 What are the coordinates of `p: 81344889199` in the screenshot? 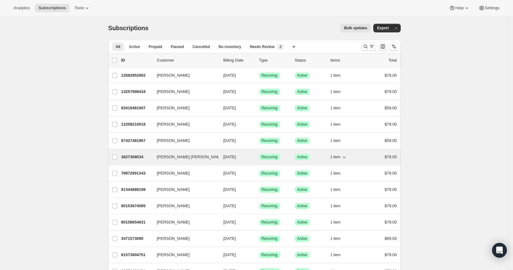 It's located at (137, 189).